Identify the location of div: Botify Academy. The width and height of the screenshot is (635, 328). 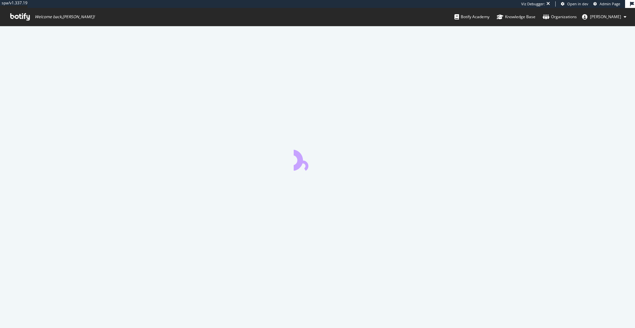
(472, 17).